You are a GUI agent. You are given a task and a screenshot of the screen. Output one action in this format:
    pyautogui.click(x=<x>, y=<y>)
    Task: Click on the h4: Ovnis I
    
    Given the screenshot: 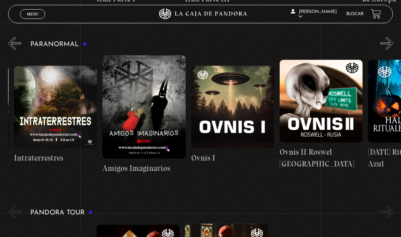 What is the action you would take?
    pyautogui.click(x=232, y=158)
    